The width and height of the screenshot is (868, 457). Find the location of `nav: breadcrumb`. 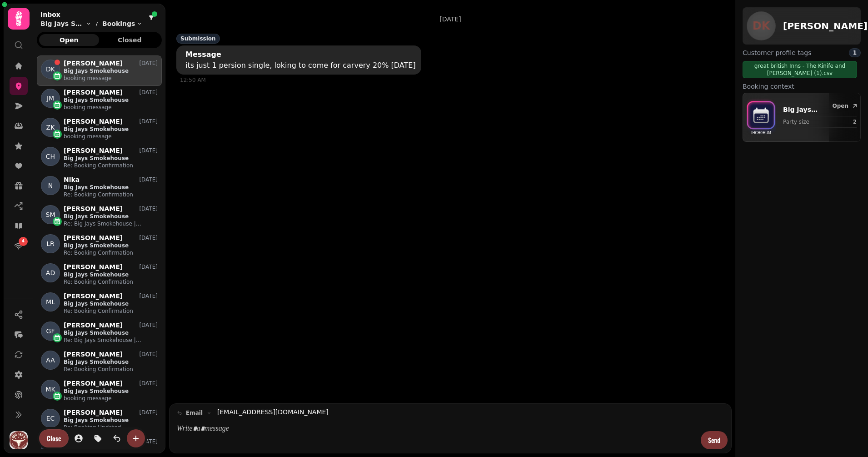

nav: breadcrumb is located at coordinates (91, 24).